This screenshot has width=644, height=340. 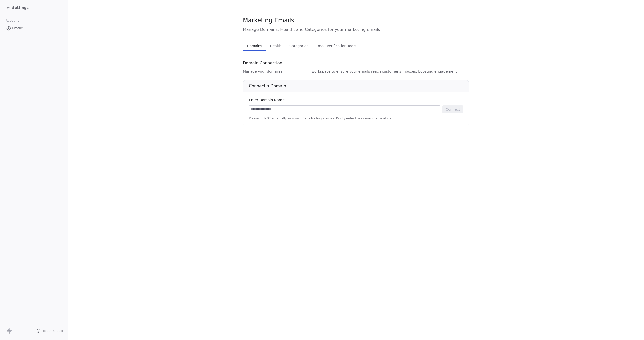 I want to click on span: Help & Support, so click(x=53, y=331).